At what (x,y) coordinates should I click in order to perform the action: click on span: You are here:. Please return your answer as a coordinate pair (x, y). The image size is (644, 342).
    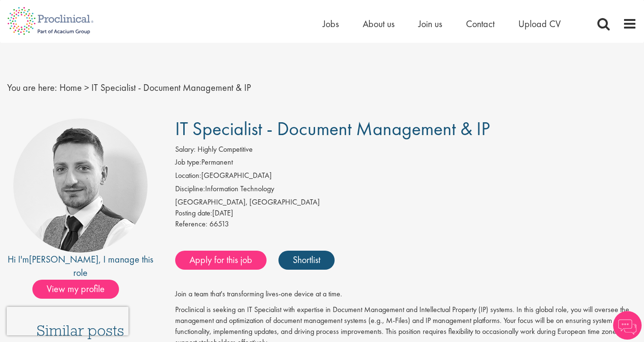
    Looking at the image, I should click on (32, 87).